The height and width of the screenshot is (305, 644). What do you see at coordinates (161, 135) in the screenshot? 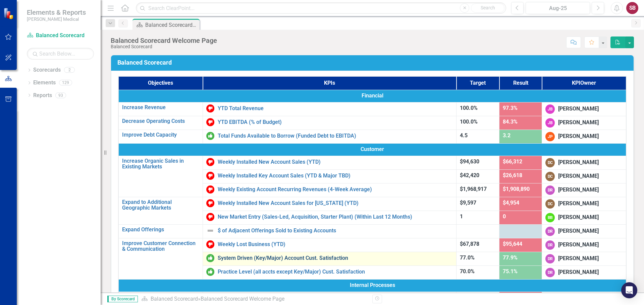
I see `a: Improve Debt Capacity` at bounding box center [161, 135].